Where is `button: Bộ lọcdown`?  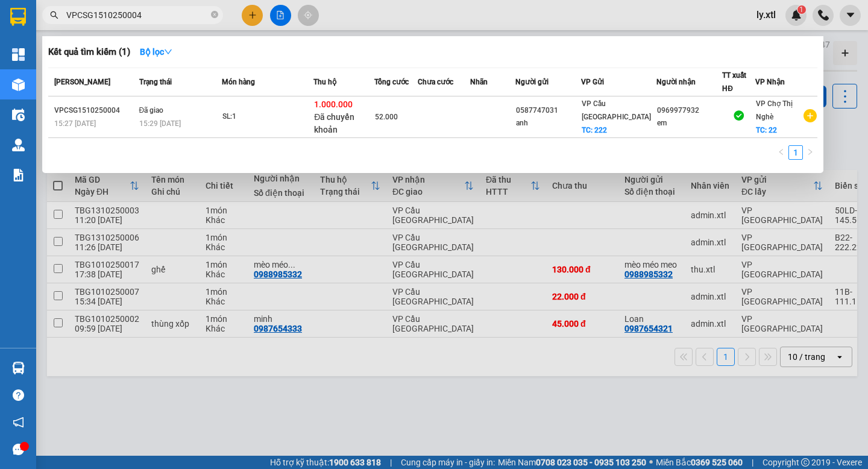
button: Bộ lọcdown is located at coordinates (156, 52).